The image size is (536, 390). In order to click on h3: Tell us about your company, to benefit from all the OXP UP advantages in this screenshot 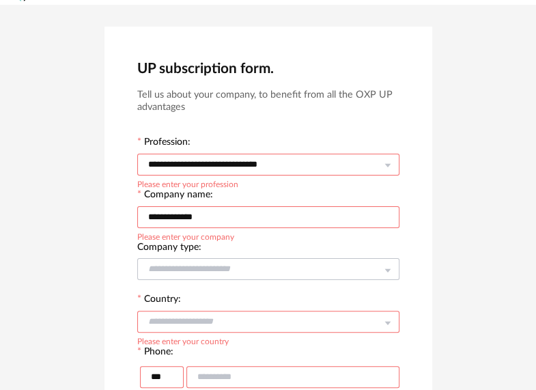, I will do `click(268, 101)`.